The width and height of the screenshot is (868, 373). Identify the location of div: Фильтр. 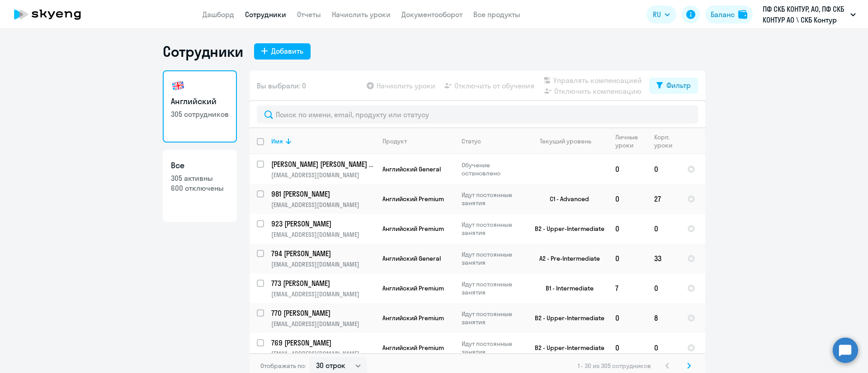
(678, 85).